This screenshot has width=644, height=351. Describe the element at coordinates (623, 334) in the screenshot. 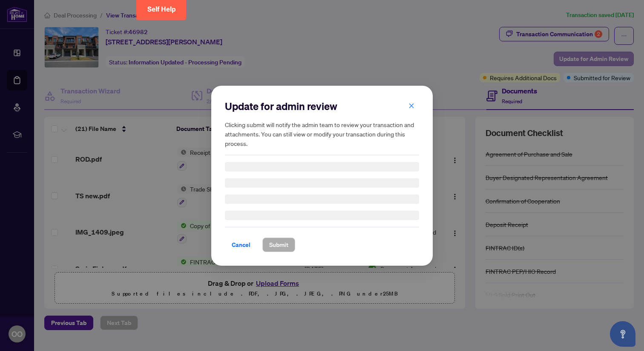

I see `button: Open asap` at that location.